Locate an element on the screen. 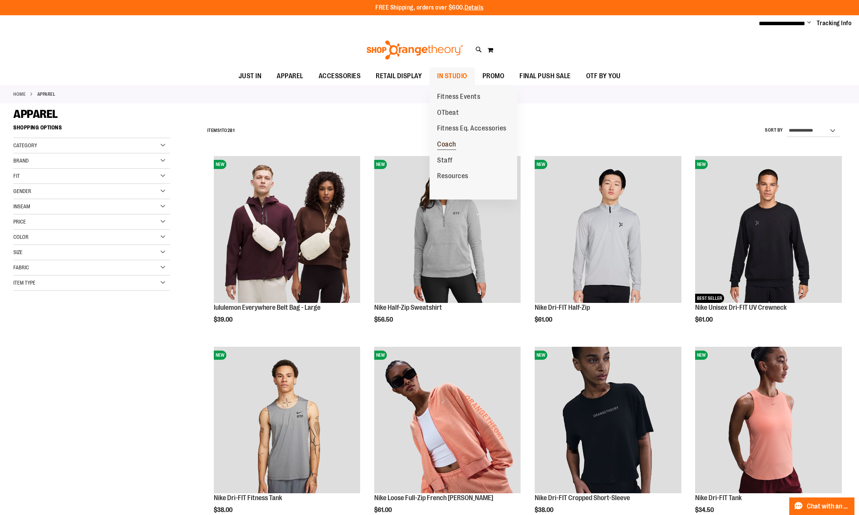 The width and height of the screenshot is (859, 515). span: JUST IN is located at coordinates (250, 76).